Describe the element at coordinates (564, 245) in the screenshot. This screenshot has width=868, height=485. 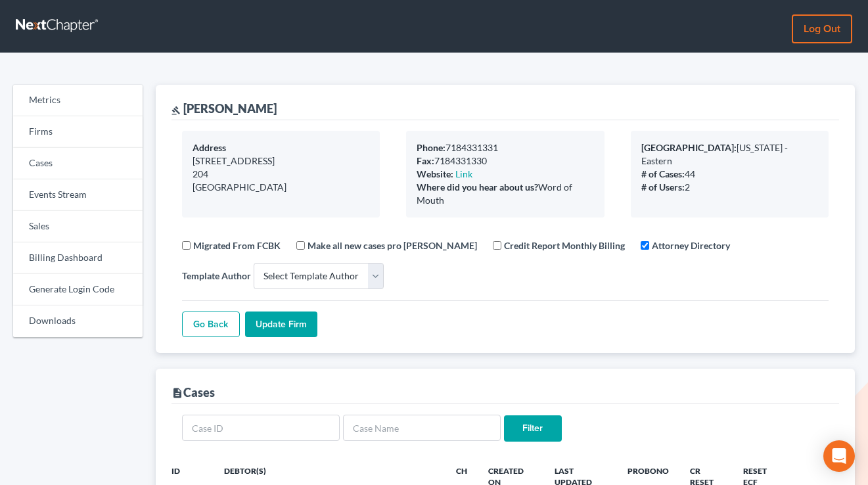
I see `label: Credit Report Monthly Billing` at that location.